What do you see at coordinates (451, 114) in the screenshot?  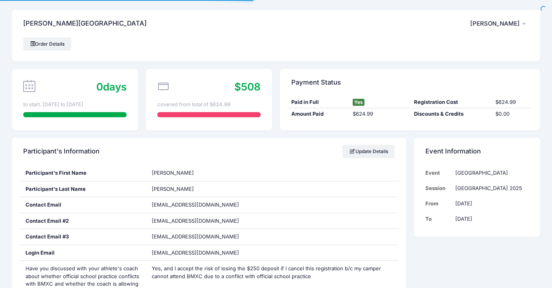 I see `div: Discounts & Credits` at bounding box center [451, 114].